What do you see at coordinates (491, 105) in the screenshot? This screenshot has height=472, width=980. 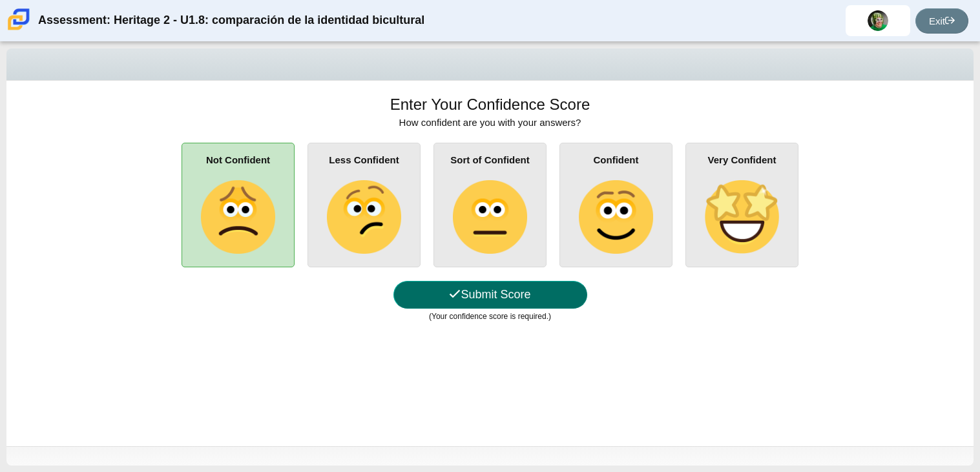 I see `h1: Enter Your Confidence Score` at bounding box center [491, 105].